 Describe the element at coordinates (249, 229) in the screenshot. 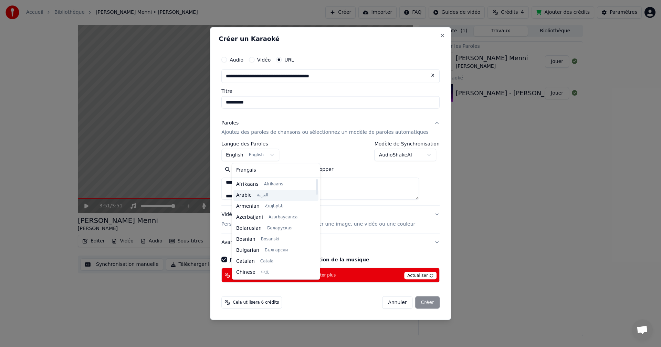

I see `span: Belarusian` at that location.